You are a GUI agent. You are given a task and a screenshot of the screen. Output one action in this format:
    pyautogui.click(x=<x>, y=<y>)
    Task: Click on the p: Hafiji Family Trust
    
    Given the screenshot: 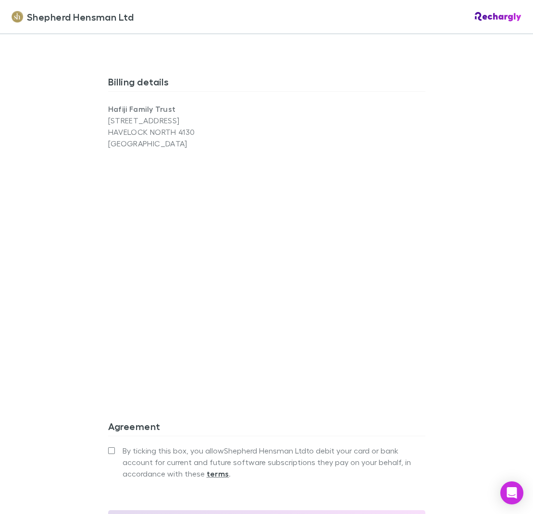 What is the action you would take?
    pyautogui.click(x=187, y=109)
    